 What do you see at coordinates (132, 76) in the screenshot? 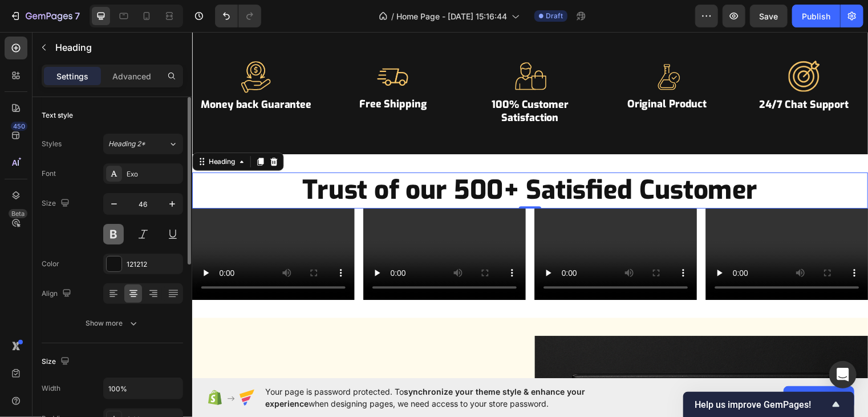
I see `p: Advanced` at bounding box center [132, 76].